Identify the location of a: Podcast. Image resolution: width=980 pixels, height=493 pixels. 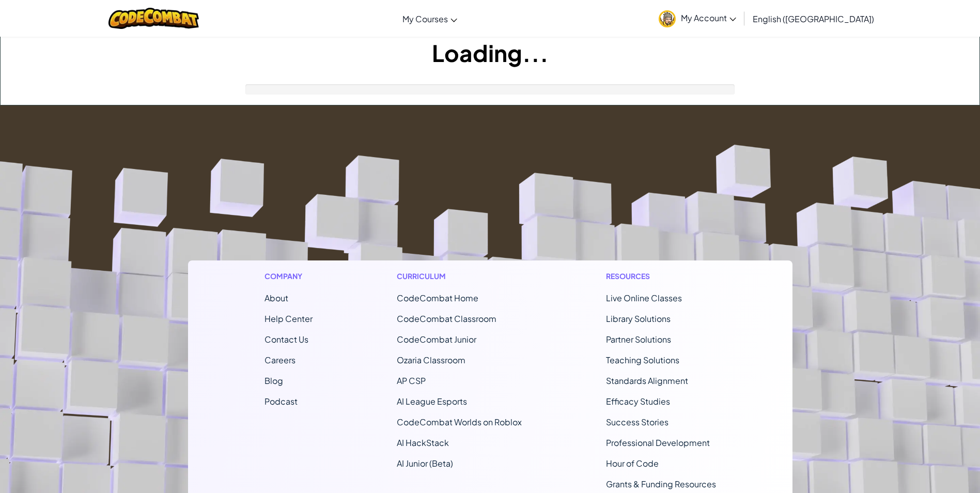
(281, 401).